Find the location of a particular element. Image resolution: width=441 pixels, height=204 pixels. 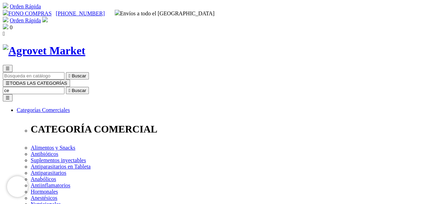

p: CATEGORÍA COMERCIAL is located at coordinates (234, 129).